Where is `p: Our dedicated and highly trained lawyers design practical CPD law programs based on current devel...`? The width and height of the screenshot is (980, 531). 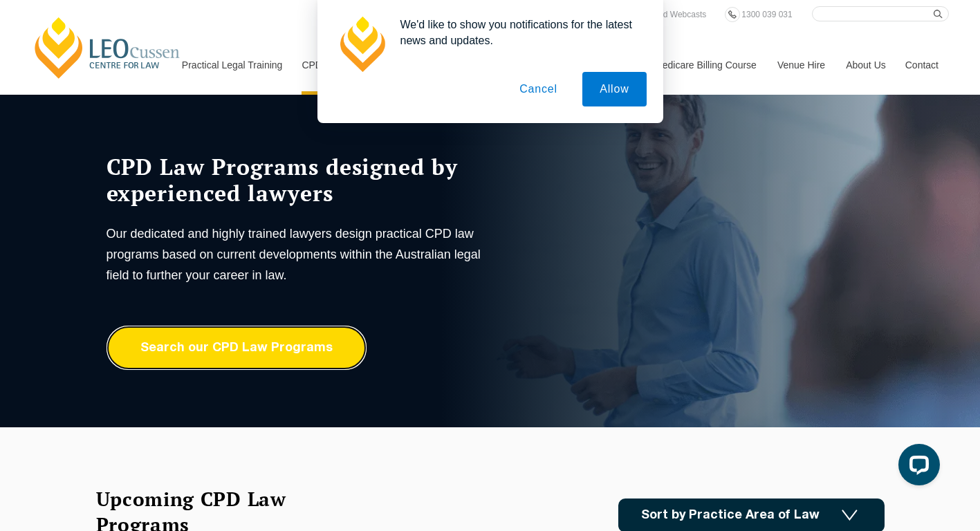
p: Our dedicated and highly trained lawyers design practical CPD law programs based on current devel... is located at coordinates (296, 254).